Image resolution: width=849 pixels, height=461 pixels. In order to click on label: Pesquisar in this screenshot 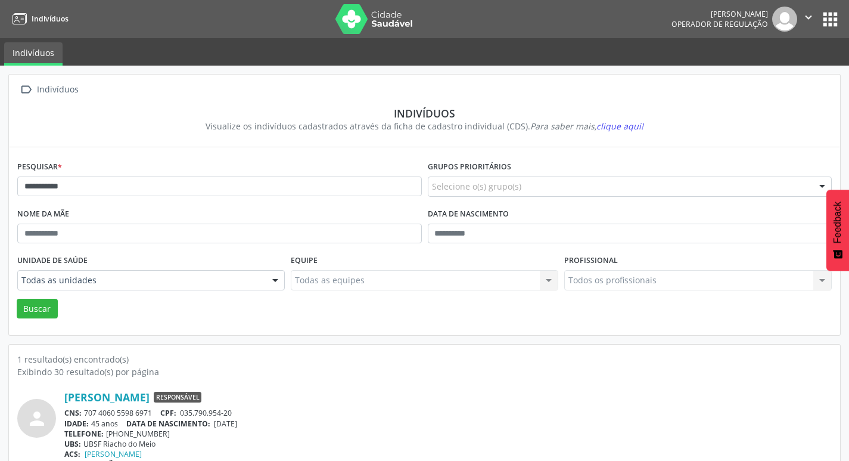, I will do `click(39, 167)`.